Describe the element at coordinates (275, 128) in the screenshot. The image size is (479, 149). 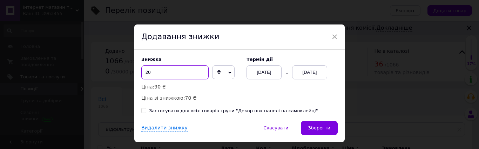
I see `button: Скасувати` at that location.